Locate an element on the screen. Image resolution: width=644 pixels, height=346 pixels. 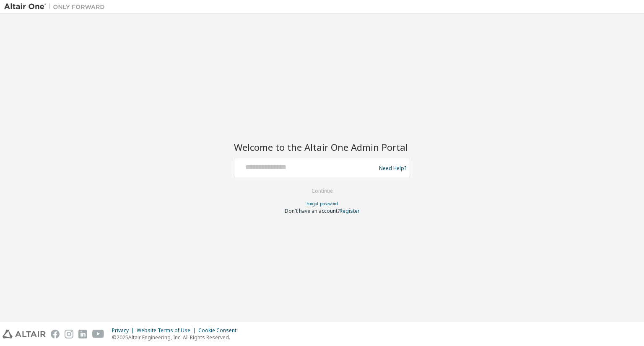
img: linkedin.svg is located at coordinates (83, 334).